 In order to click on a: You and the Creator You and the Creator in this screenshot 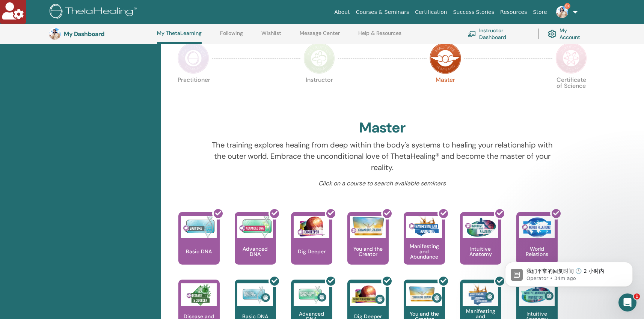, I will do `click(368, 246)`.